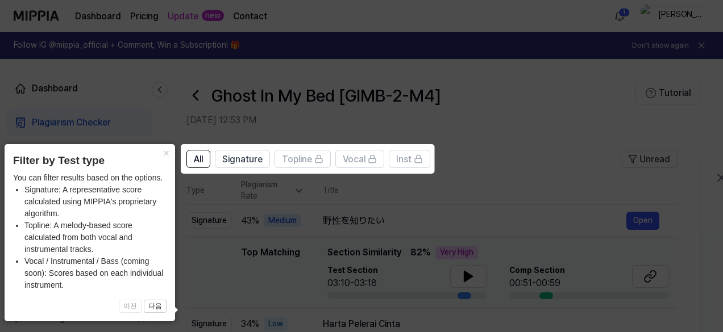 Image resolution: width=723 pixels, height=332 pixels. Describe the element at coordinates (297, 160) in the screenshot. I see `span: Topline` at that location.